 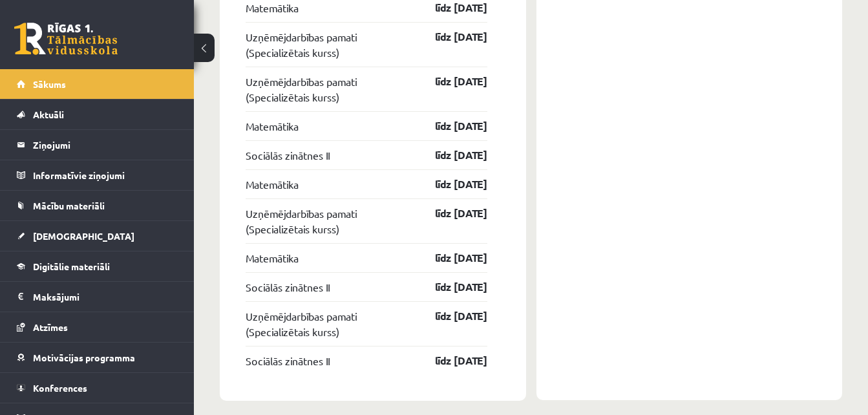 What do you see at coordinates (97, 327) in the screenshot?
I see `a: Atzīmes` at bounding box center [97, 327].